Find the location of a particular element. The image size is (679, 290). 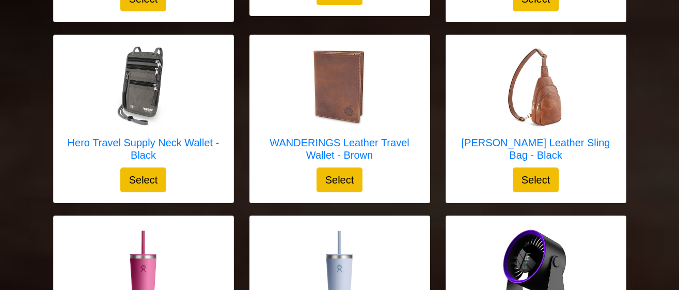

h5: WANDERINGS Leather Travel Wallet - Brown is located at coordinates (340, 149).